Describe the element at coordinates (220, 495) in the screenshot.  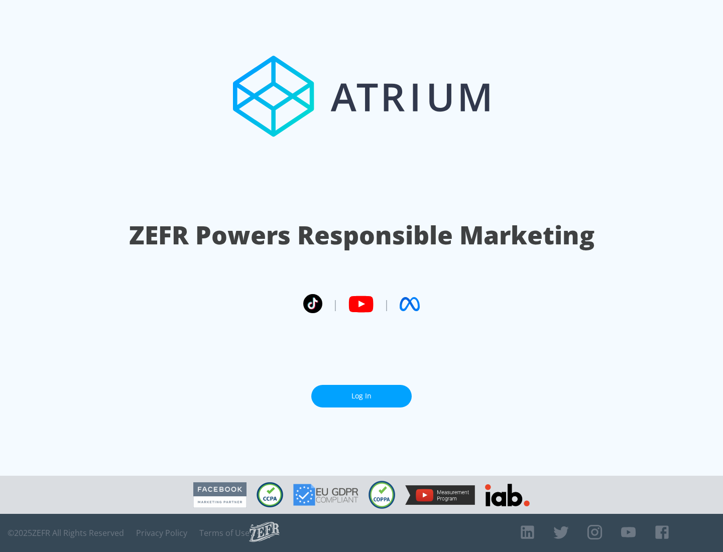
I see `img: Facebook Marketing Partner` at that location.